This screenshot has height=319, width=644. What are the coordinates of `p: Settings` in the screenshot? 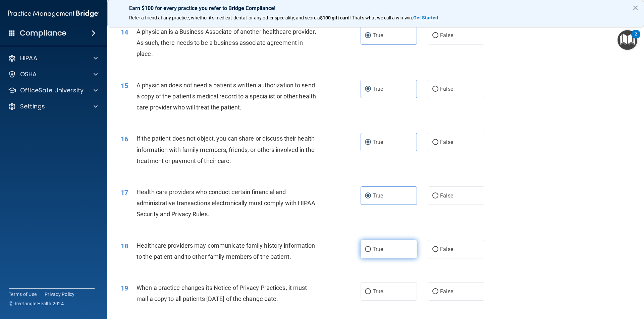 It's located at (32, 107).